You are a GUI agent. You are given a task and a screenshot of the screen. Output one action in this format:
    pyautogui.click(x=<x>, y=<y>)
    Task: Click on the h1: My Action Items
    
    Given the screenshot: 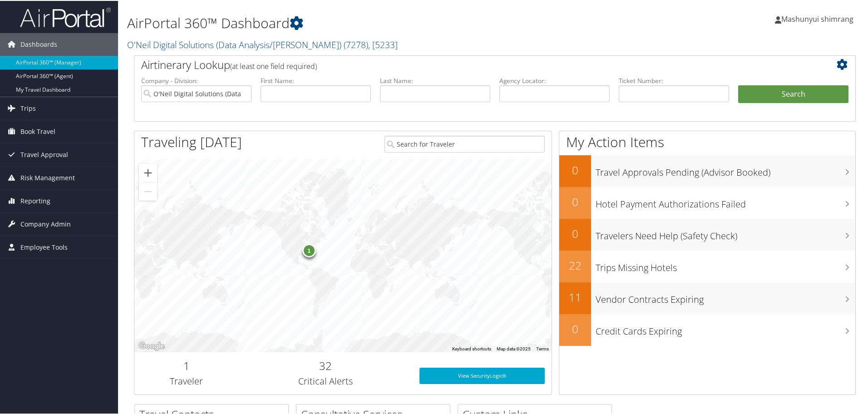 What is the action you would take?
    pyautogui.click(x=707, y=141)
    